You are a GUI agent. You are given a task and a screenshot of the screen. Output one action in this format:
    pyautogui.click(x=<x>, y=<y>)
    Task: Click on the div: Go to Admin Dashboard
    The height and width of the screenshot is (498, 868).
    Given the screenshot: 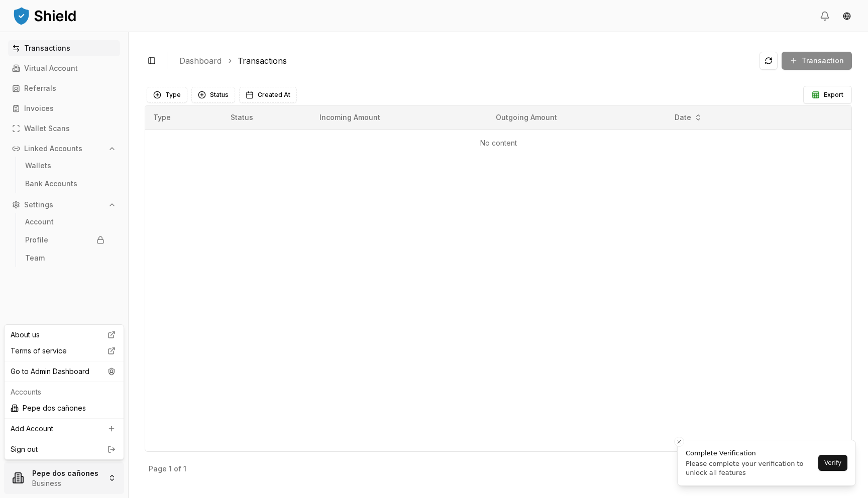 What is the action you would take?
    pyautogui.click(x=64, y=372)
    